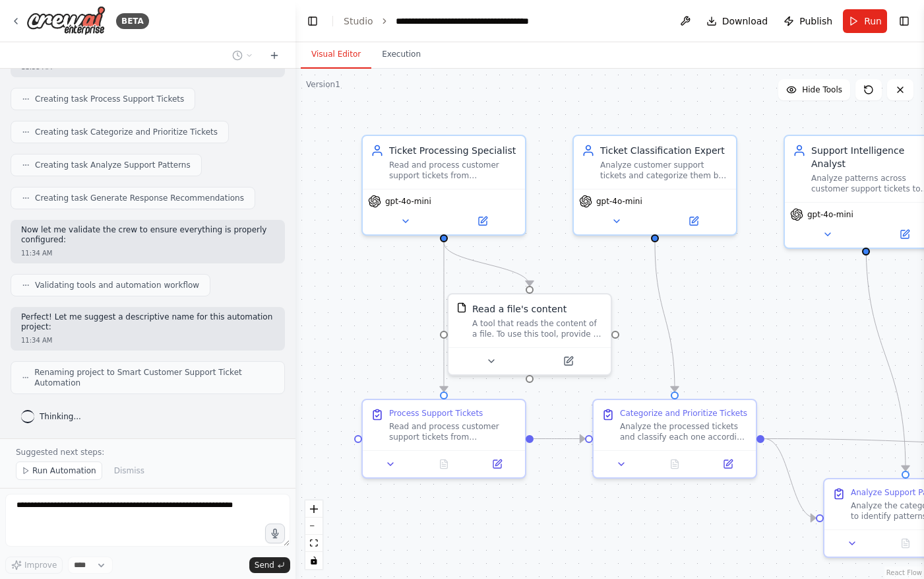 Image resolution: width=924 pixels, height=579 pixels. What do you see at coordinates (807, 21) in the screenshot?
I see `button: Publish` at bounding box center [807, 21].